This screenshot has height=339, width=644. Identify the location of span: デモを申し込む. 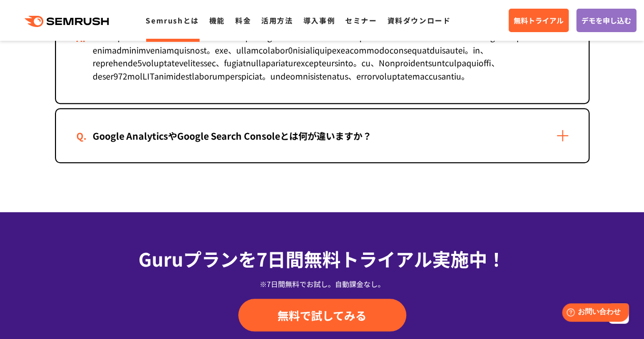
(607, 21).